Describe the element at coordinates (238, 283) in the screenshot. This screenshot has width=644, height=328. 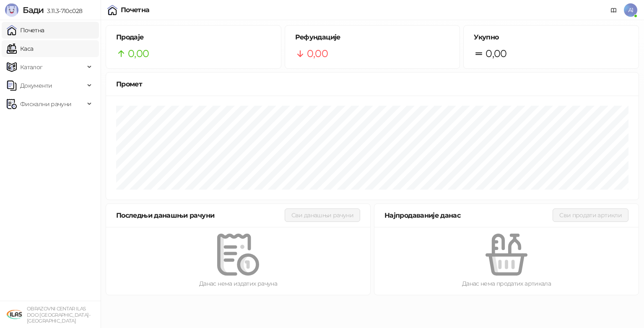
I see `div: Данас нема издатих рачуна` at that location.